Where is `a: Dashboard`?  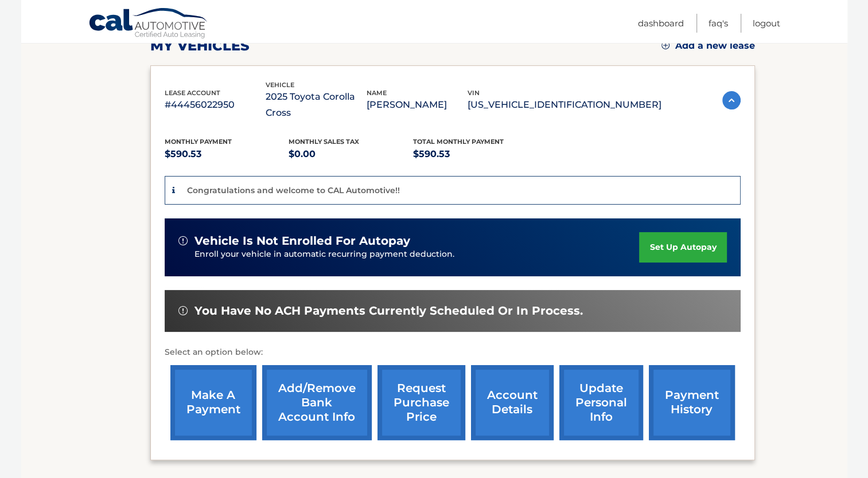 a: Dashboard is located at coordinates (661, 23).